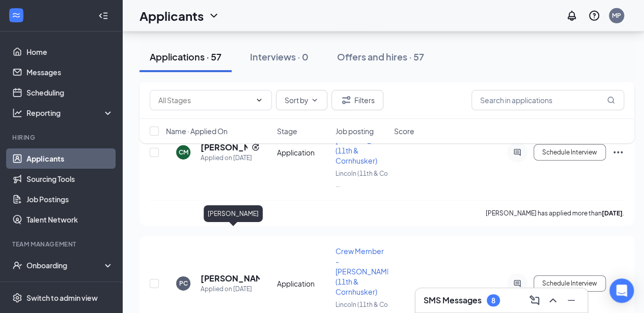 This screenshot has height=313, width=644. I want to click on a: Home, so click(70, 52).